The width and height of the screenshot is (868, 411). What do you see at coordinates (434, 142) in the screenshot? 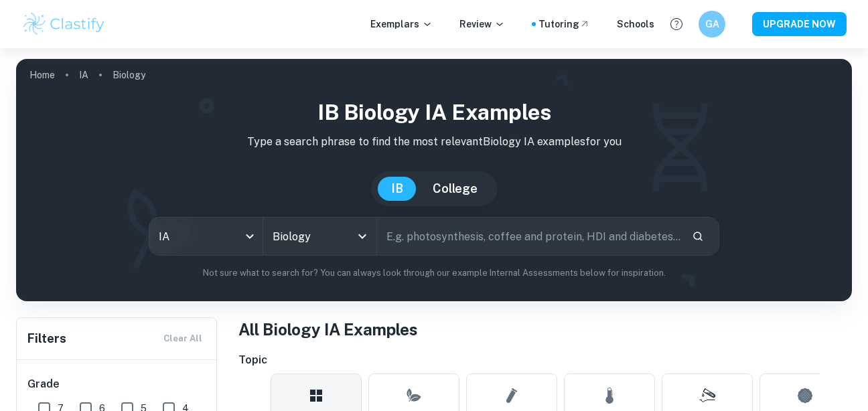
I see `p: Type a search phrase to find the most relevant Biology IA examples for you` at bounding box center [434, 142].